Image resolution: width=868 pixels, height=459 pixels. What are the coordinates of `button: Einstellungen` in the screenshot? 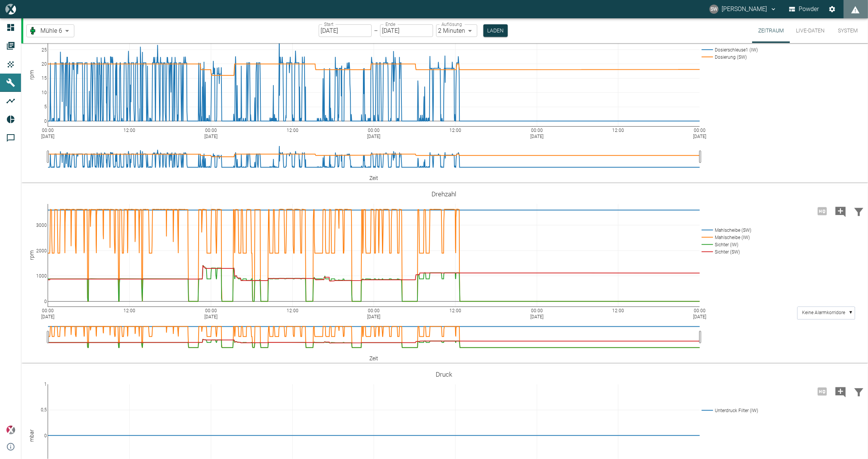 It's located at (832, 9).